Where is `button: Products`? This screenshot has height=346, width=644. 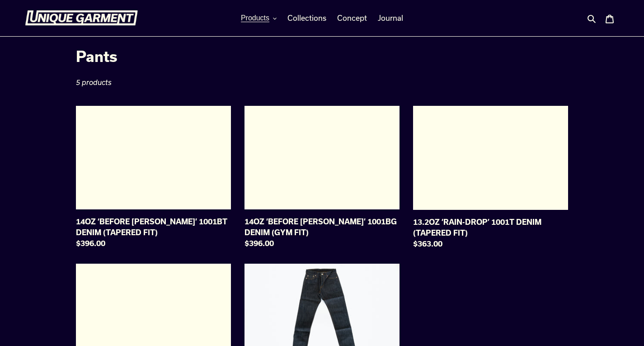
button: Products is located at coordinates (258, 18).